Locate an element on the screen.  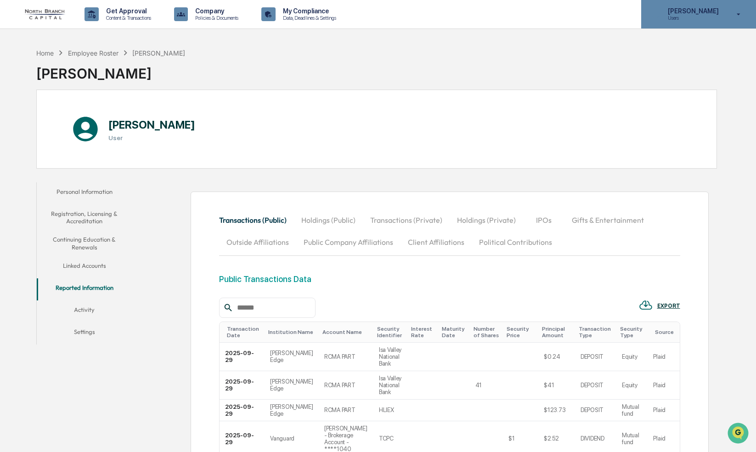
span: Pylon is located at coordinates (101, 158).